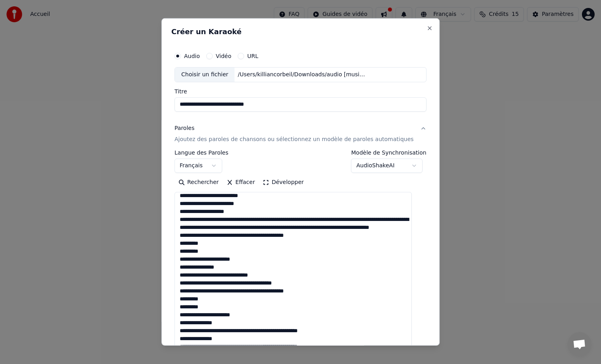  Describe the element at coordinates (253, 56) in the screenshot. I see `label: URL` at that location.